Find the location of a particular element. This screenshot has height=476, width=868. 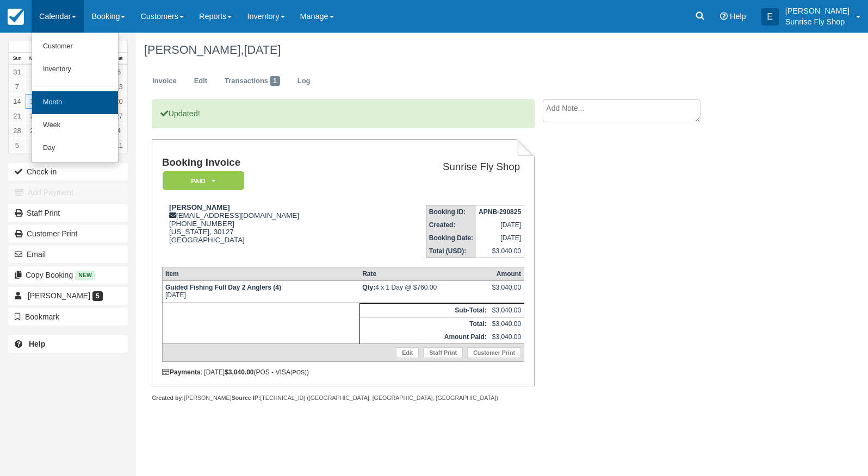

strong: Qty is located at coordinates (369, 288).